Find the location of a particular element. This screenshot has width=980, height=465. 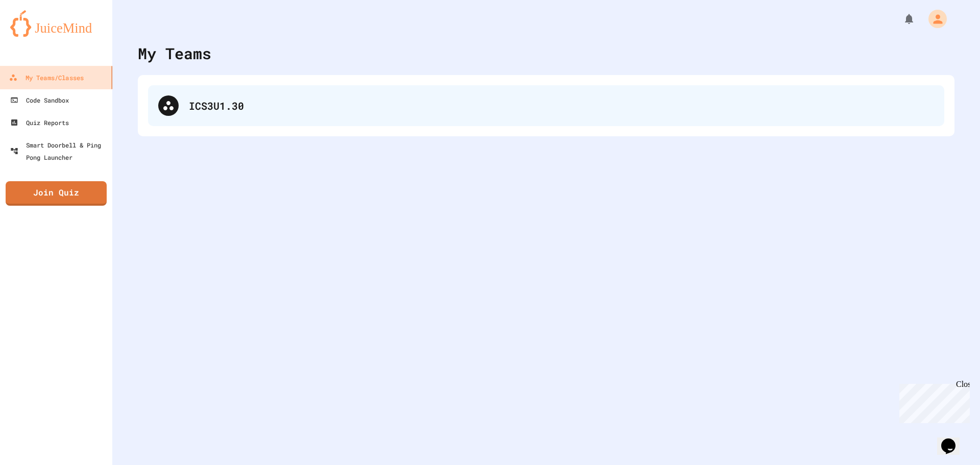

img: logo-orange.svg is located at coordinates (56, 24).